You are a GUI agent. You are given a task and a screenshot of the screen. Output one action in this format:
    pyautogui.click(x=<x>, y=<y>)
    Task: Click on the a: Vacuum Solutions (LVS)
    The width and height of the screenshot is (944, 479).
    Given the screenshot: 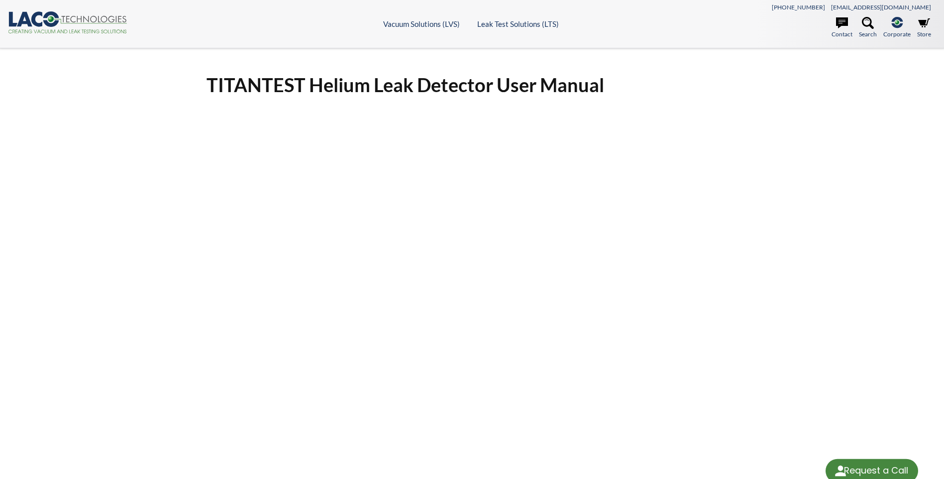 What is the action you would take?
    pyautogui.click(x=421, y=24)
    